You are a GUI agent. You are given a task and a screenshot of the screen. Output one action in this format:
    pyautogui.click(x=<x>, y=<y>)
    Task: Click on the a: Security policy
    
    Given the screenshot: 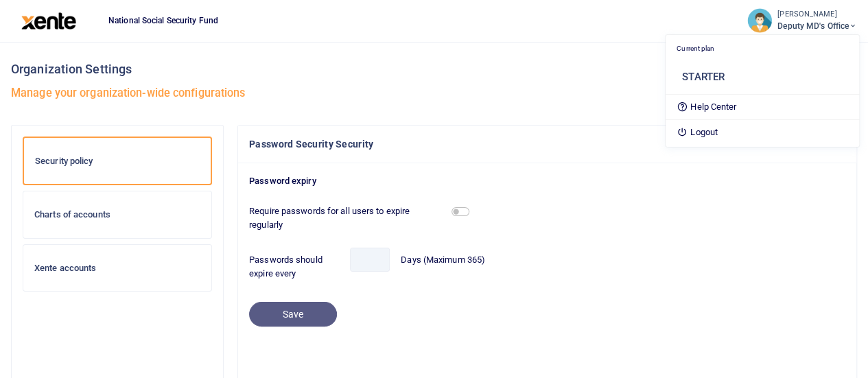 What is the action you would take?
    pyautogui.click(x=117, y=161)
    